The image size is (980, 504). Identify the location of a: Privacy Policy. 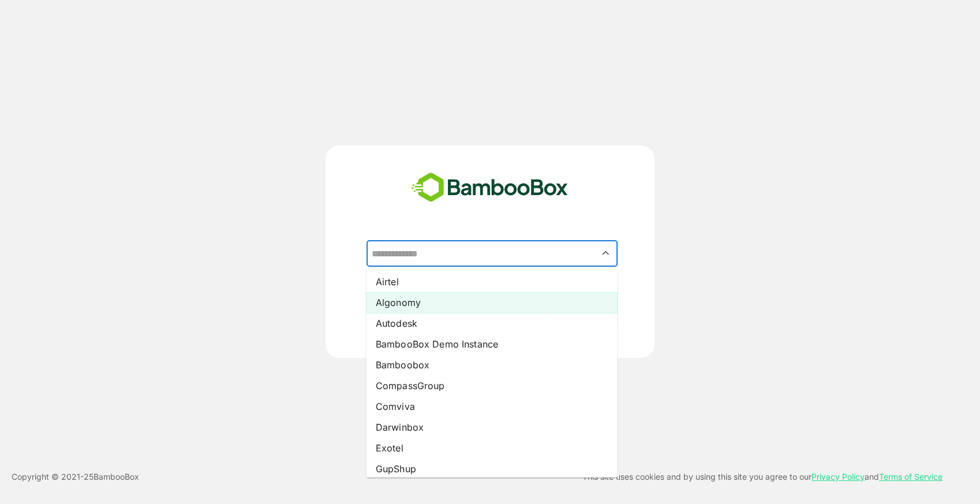
(838, 476).